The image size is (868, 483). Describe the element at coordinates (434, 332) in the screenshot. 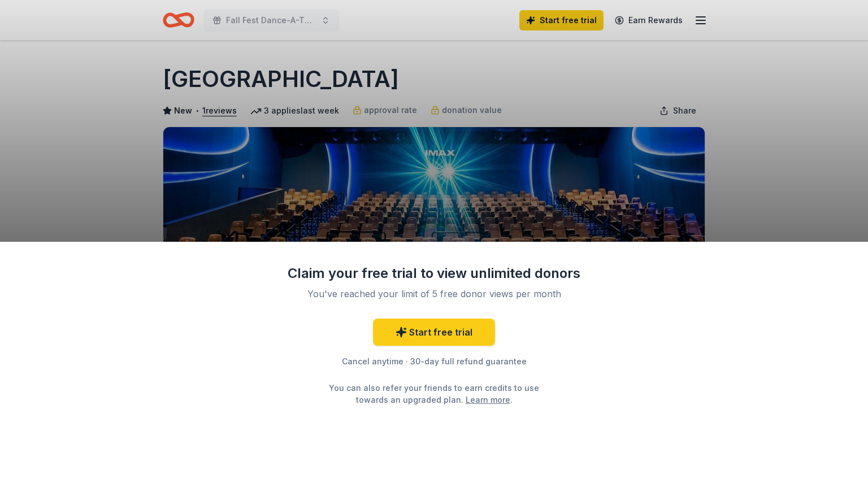

I see `a: Start free trial` at that location.